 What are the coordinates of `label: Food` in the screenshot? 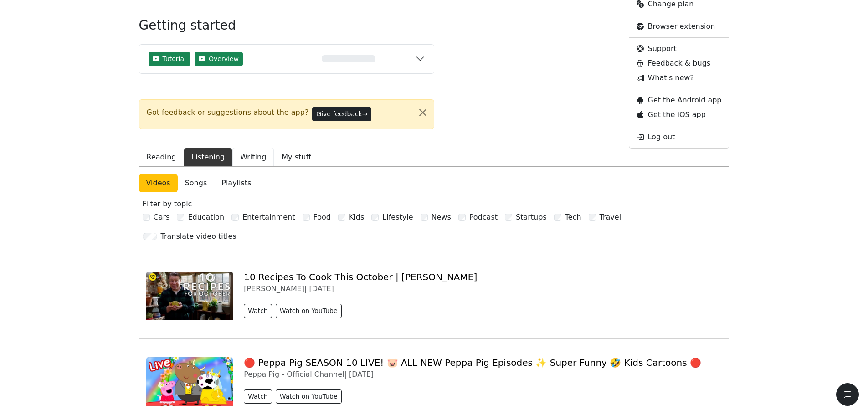 It's located at (322, 217).